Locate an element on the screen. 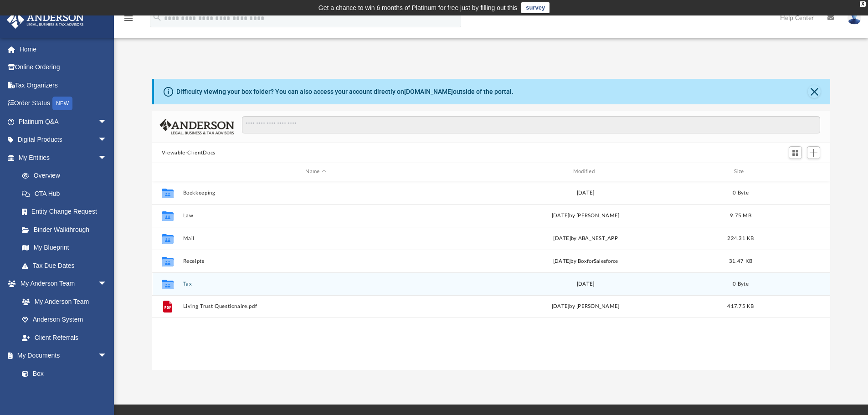 The width and height of the screenshot is (868, 415). a: My Blueprint is located at coordinates (64, 248).